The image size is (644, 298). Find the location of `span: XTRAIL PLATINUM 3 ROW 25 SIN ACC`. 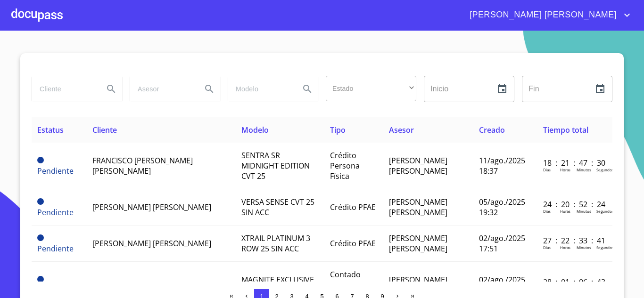

span: XTRAIL PLATINUM 3 ROW 25 SIN ACC is located at coordinates (276, 243).